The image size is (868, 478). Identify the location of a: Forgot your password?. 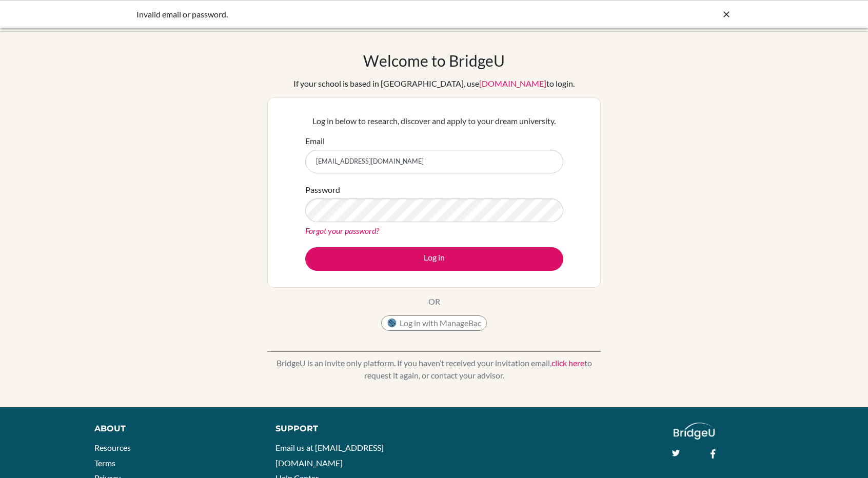
(342, 231).